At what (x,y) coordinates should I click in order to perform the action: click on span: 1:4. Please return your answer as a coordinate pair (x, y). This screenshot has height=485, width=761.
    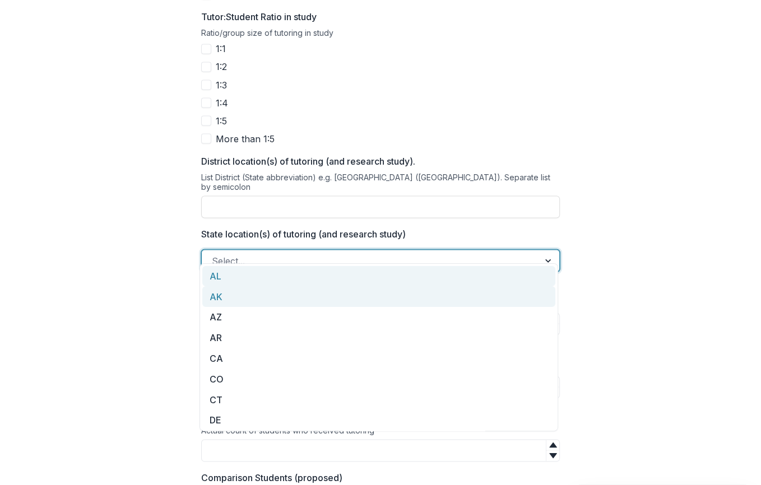
    Looking at the image, I should click on (222, 103).